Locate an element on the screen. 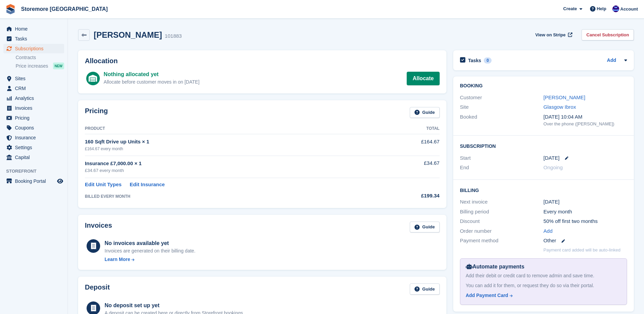  div: Learn More is located at coordinates (117, 259).